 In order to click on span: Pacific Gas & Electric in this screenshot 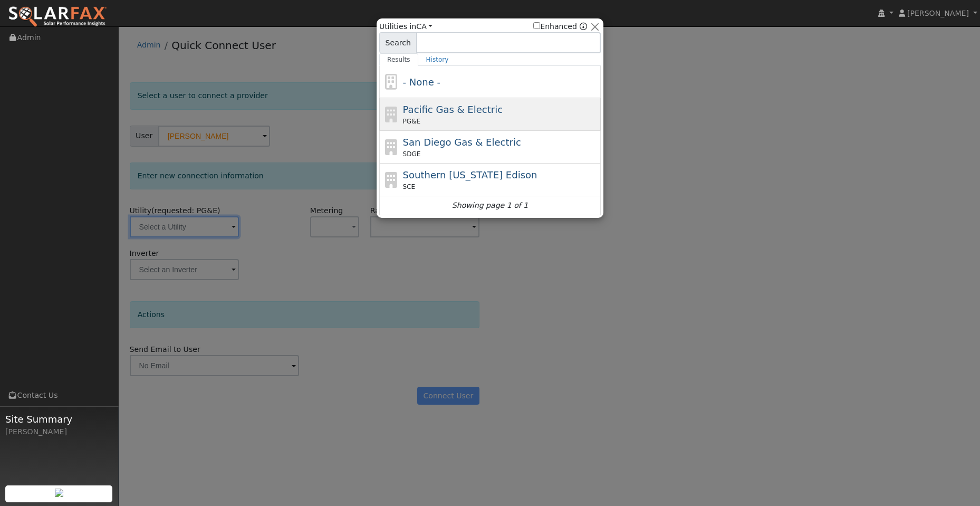, I will do `click(452, 109)`.